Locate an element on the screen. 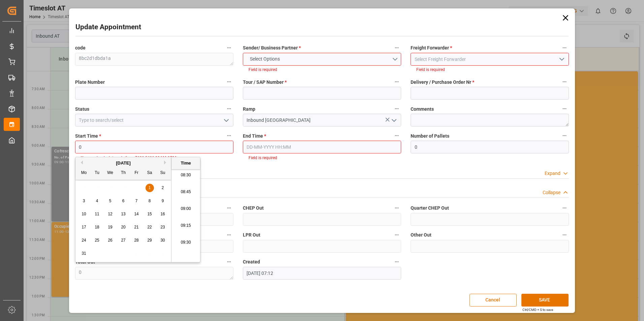 The height and width of the screenshot is (321, 644). span: Status is located at coordinates (82, 109).